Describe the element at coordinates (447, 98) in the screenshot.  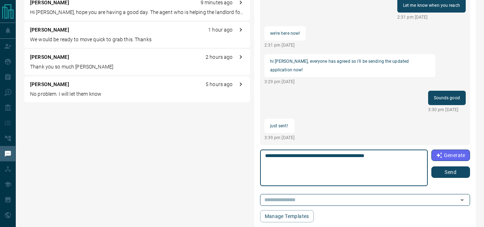
I see `p: Sounds good` at that location.